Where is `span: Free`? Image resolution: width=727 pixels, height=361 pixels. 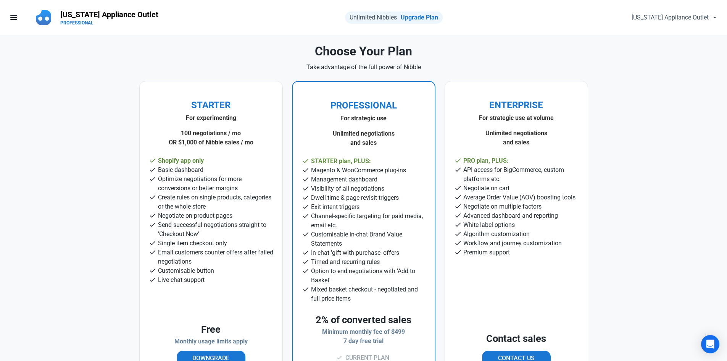 span: Free is located at coordinates (211, 329).